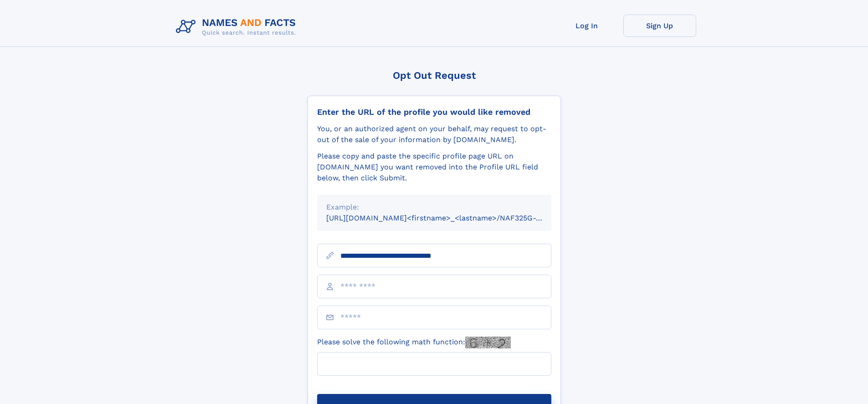  I want to click on a: Log In, so click(587, 26).